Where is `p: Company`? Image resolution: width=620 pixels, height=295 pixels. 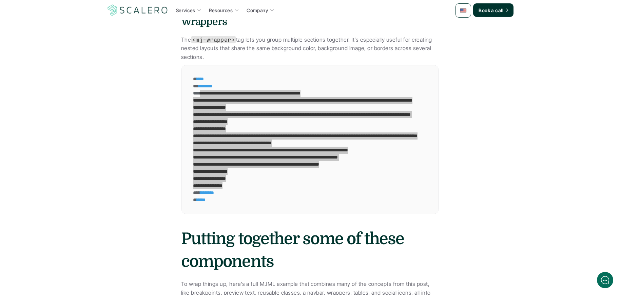
p: Company is located at coordinates (257, 10).